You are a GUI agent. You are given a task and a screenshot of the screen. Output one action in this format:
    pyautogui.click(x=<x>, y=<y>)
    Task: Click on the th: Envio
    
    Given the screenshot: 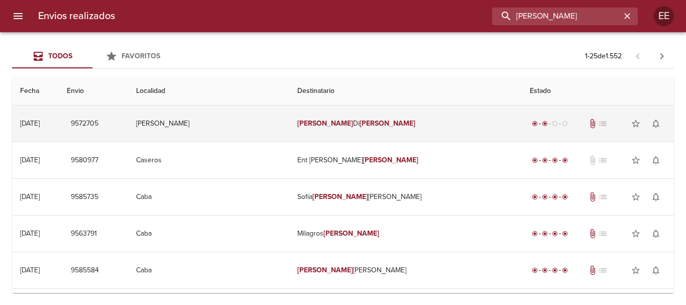 What is the action you would take?
    pyautogui.click(x=93, y=91)
    